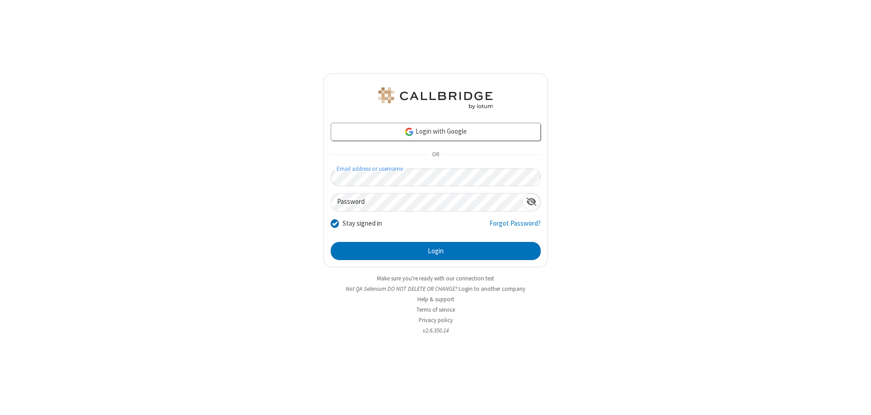 The image size is (871, 415). Describe the element at coordinates (435, 278) in the screenshot. I see `a: Make sure you're ready with our connection test` at that location.